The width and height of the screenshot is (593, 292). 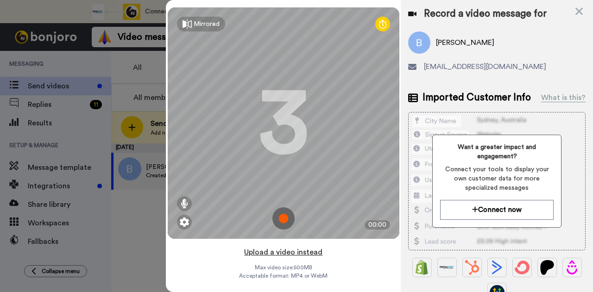 I want to click on span: Imported Customer Info, so click(x=477, y=98).